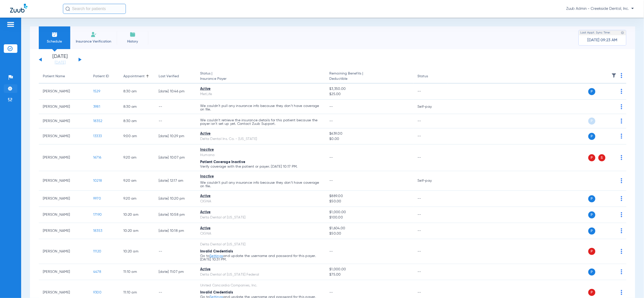  Describe the element at coordinates (369, 89) in the screenshot. I see `span: $3,350.00` at that location.